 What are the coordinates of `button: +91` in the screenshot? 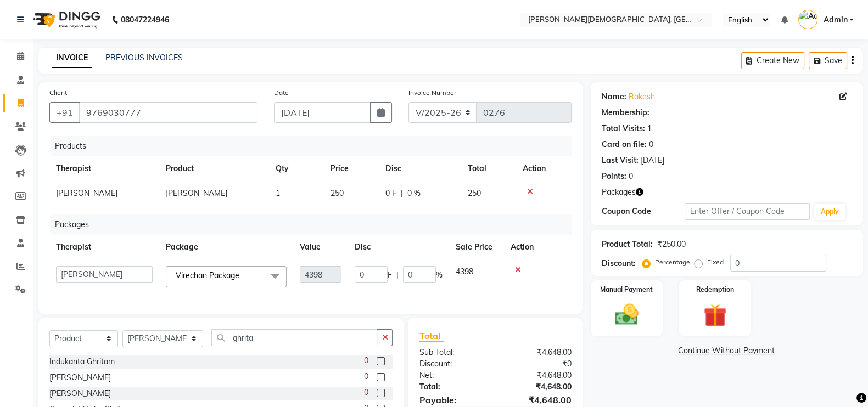 It's located at (65, 112).